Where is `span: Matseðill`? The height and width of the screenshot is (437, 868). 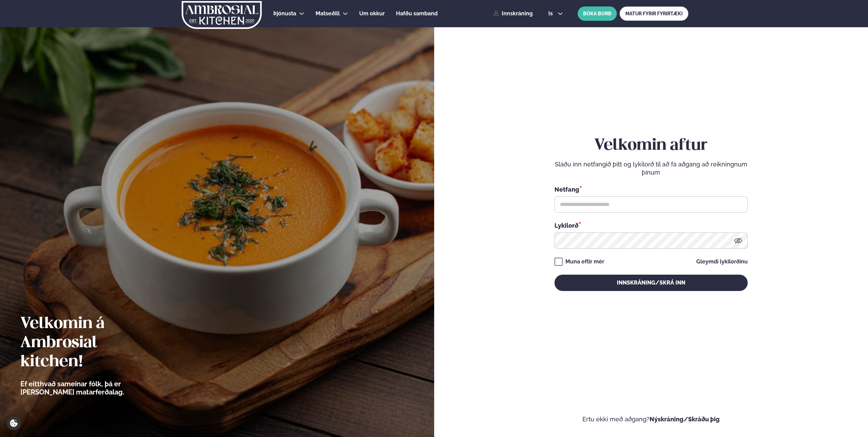 span: Matseðill is located at coordinates (328, 13).